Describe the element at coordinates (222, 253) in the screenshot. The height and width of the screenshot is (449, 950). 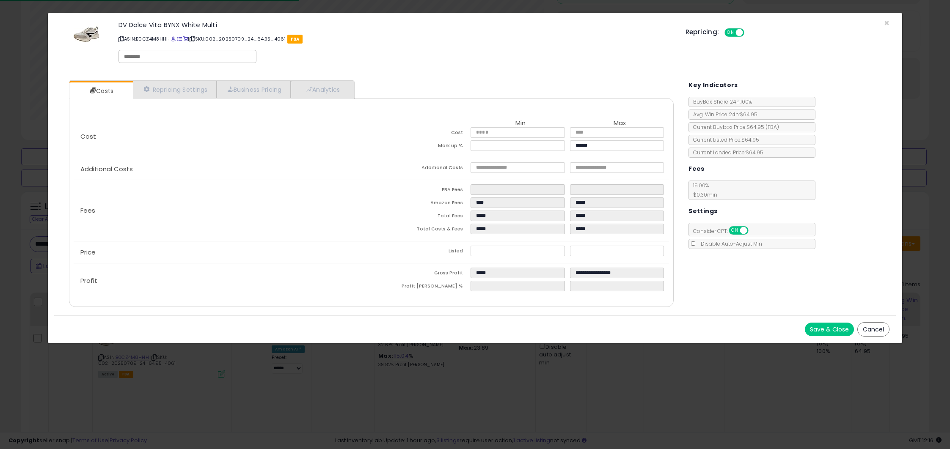
I see `p: Price` at that location.